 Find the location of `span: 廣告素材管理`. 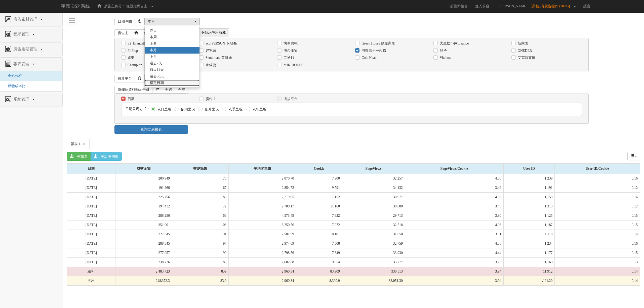

span: 廣告素材管理 is located at coordinates (26, 19).